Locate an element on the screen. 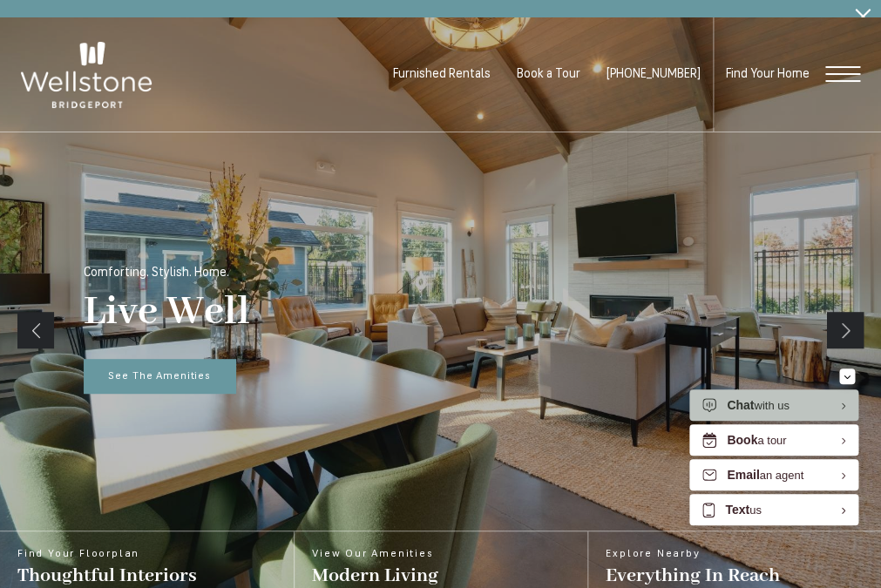 This screenshot has height=588, width=881. img: Wellstone is located at coordinates (86, 74).